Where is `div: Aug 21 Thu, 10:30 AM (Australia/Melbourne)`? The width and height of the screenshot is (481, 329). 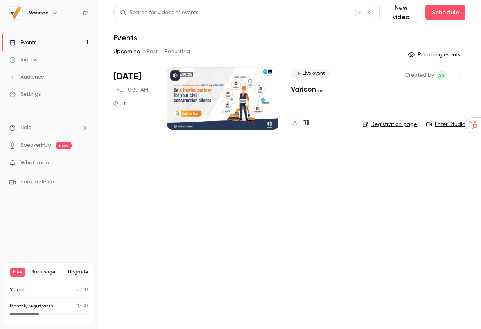 div: Aug 21 Thu, 10:30 AM (Australia/Melbourne) is located at coordinates (134, 99).